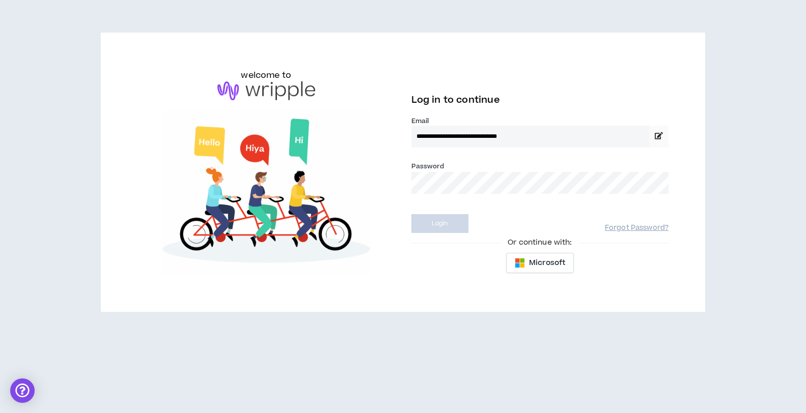  Describe the element at coordinates (540, 243) in the screenshot. I see `span: Or continue with:` at that location.